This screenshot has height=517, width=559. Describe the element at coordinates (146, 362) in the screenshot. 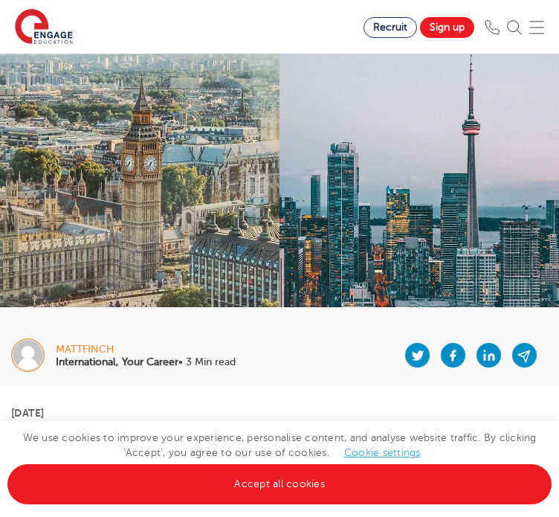

I see `p: • 3 Min read` at that location.